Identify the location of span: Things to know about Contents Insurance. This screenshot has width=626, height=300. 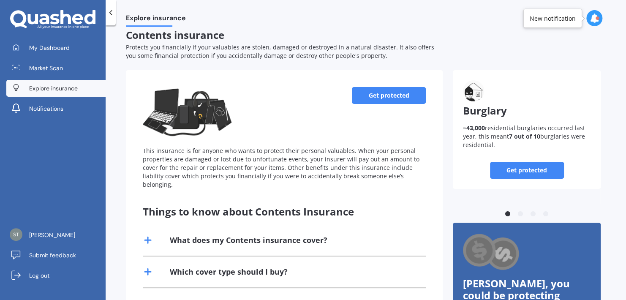
(248, 211).